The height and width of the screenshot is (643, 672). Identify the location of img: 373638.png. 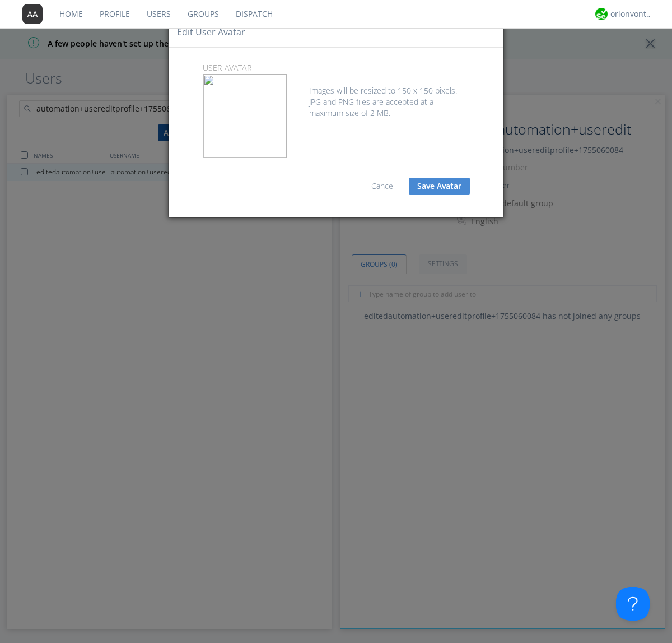
(32, 14).